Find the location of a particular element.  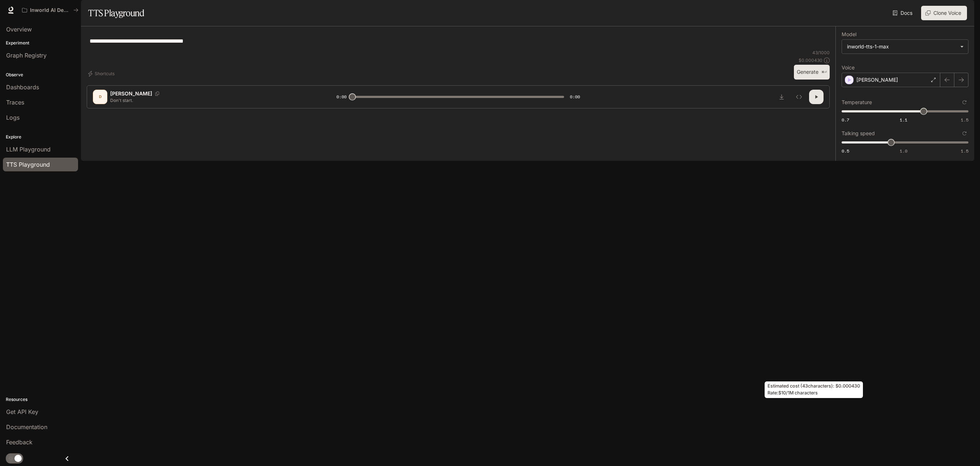

span: 1.0 is located at coordinates (903, 151).